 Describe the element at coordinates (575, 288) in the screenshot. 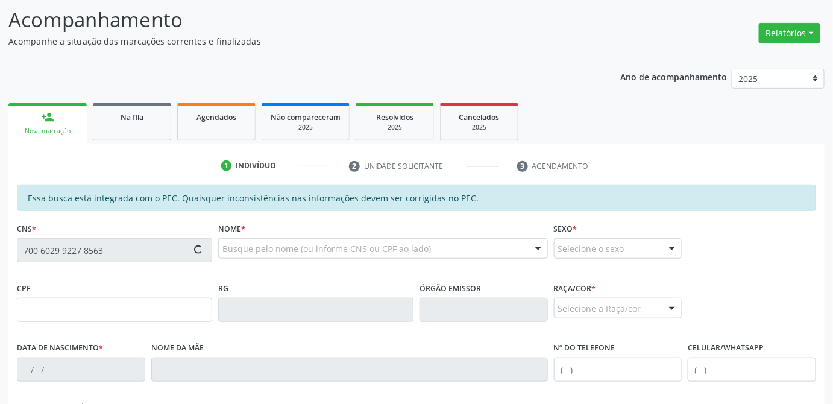

I see `label: Raça/cor` at that location.